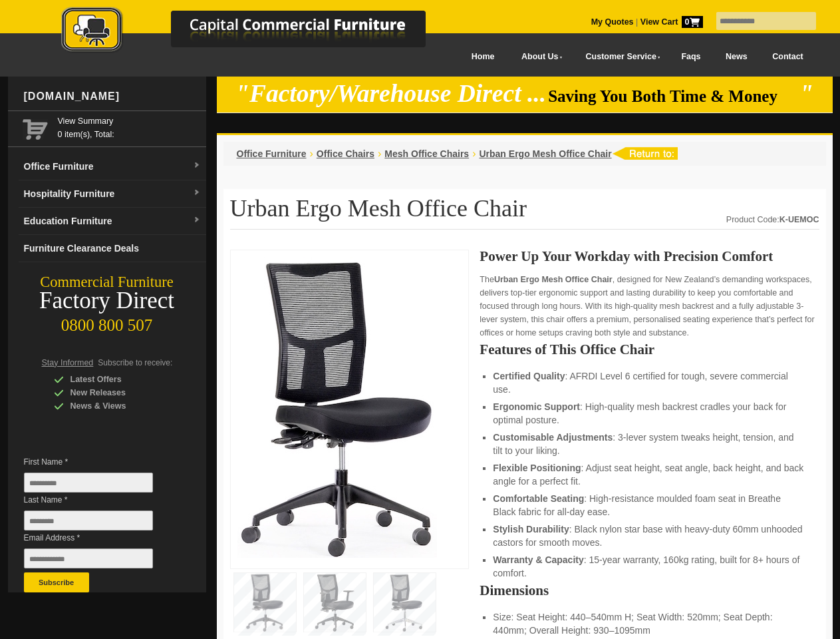 The height and width of the screenshot is (639, 840). I want to click on input: Last Name *, so click(89, 521).